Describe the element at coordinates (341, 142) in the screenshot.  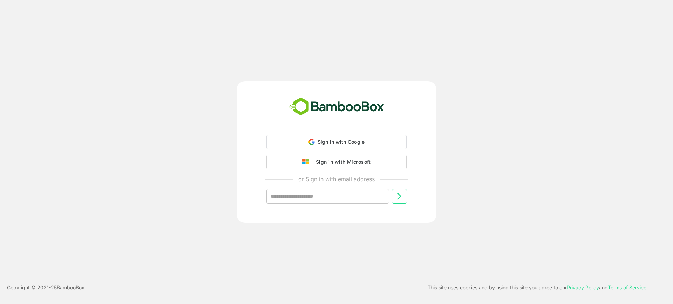
I see `span: Sign in with Google` at that location.